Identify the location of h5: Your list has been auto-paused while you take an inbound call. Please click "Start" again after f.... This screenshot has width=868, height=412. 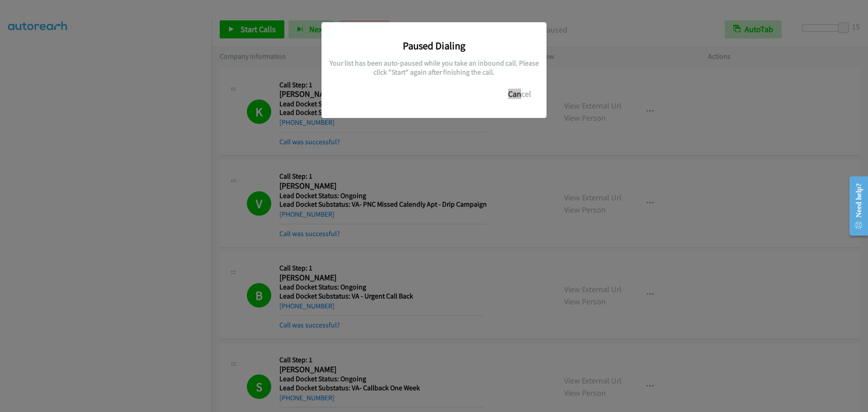
(434, 67).